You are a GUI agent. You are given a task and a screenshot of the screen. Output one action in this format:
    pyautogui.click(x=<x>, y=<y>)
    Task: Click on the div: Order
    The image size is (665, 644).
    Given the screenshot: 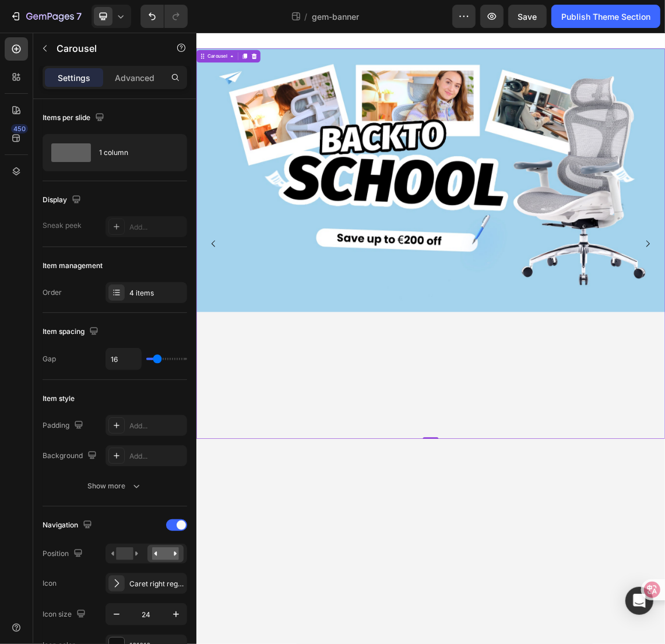 What is the action you would take?
    pyautogui.click(x=52, y=292)
    